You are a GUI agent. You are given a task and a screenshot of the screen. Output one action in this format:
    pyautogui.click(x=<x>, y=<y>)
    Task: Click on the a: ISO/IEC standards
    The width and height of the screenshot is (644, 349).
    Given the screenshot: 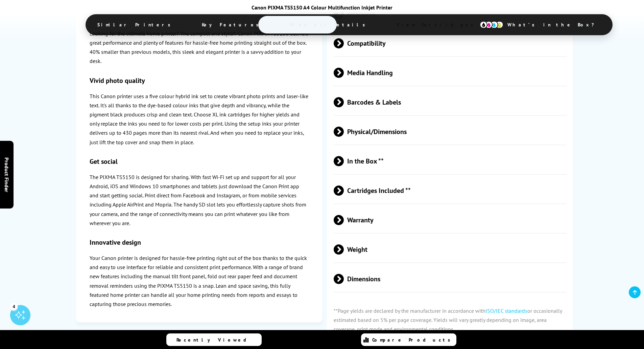 What is the action you would take?
    pyautogui.click(x=506, y=311)
    